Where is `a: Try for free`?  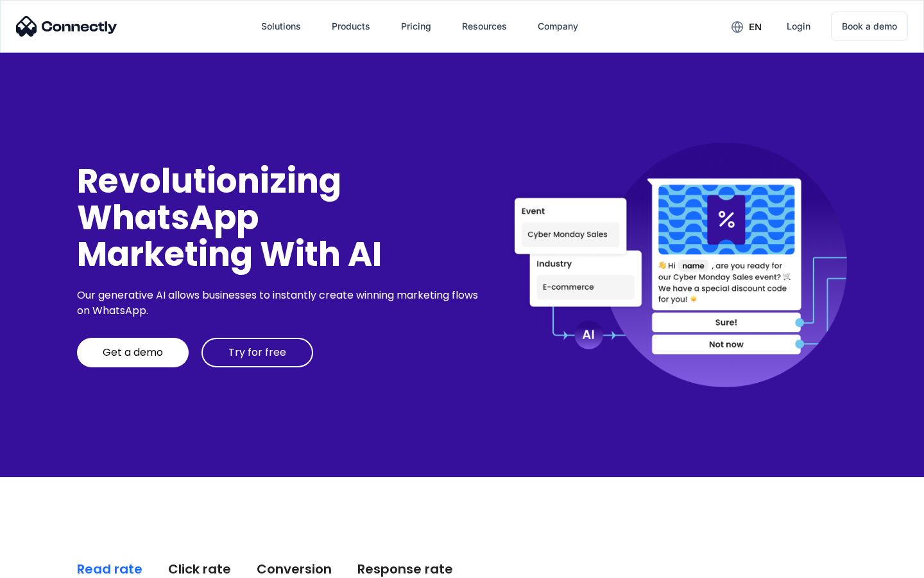
a: Try for free is located at coordinates (257, 353).